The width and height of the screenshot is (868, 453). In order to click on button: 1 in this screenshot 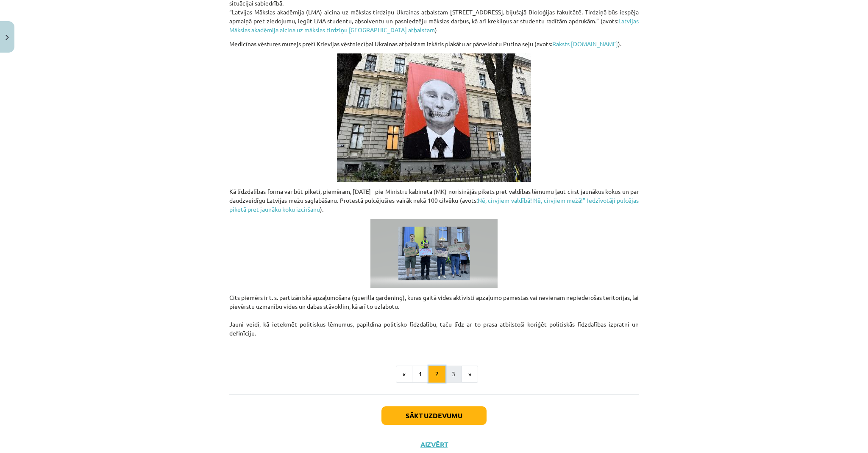, I will do `click(421, 375)`.